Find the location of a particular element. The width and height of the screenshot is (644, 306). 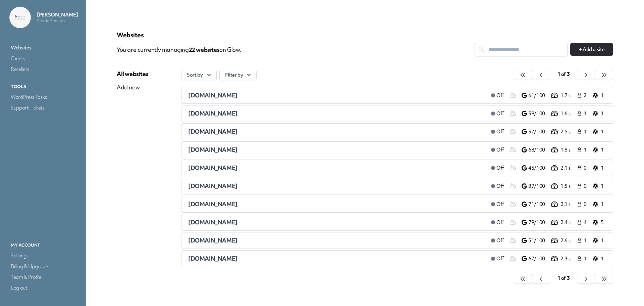

span: s is located at coordinates (218, 49).